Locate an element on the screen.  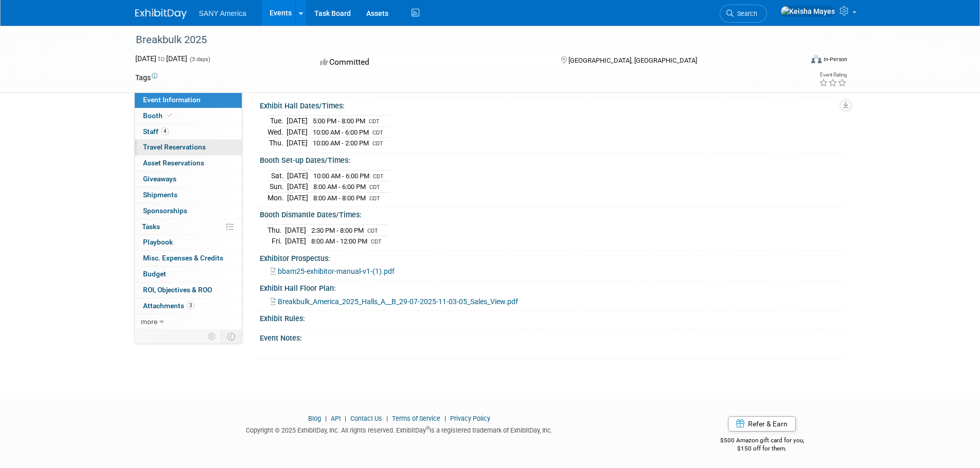
img: Keisha Mayes is located at coordinates (807, 11).